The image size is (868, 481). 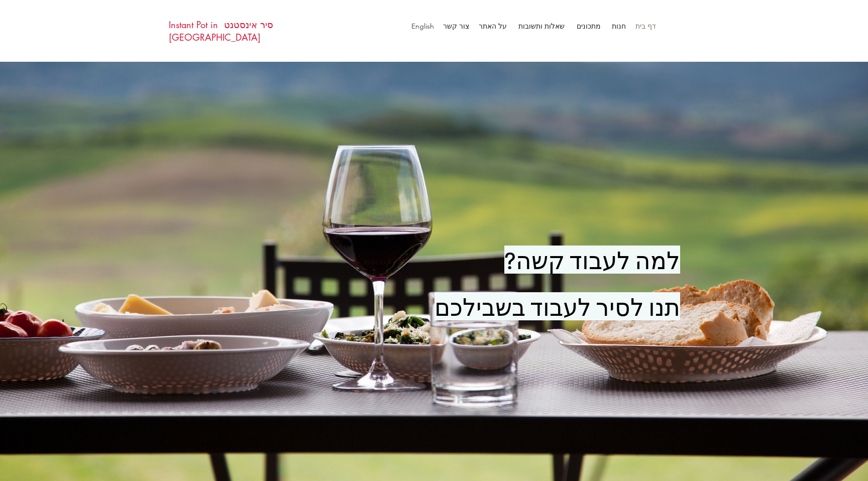 What do you see at coordinates (588, 26) in the screenshot?
I see `a: מתכונים` at bounding box center [588, 26].